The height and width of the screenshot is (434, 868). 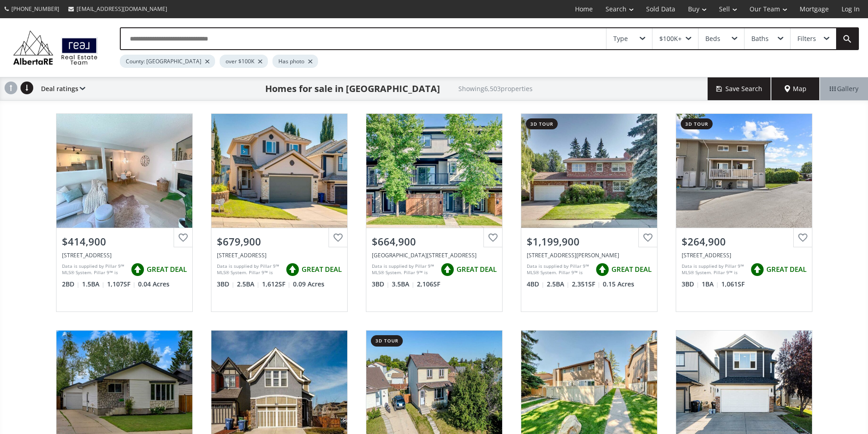 I want to click on div: $679,900, so click(x=279, y=241).